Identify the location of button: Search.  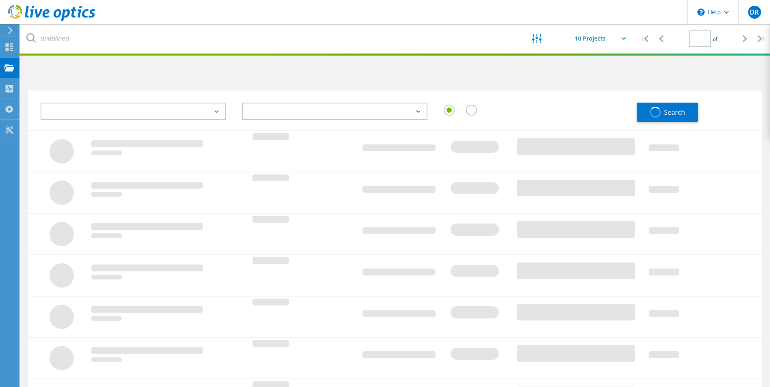
(667, 112).